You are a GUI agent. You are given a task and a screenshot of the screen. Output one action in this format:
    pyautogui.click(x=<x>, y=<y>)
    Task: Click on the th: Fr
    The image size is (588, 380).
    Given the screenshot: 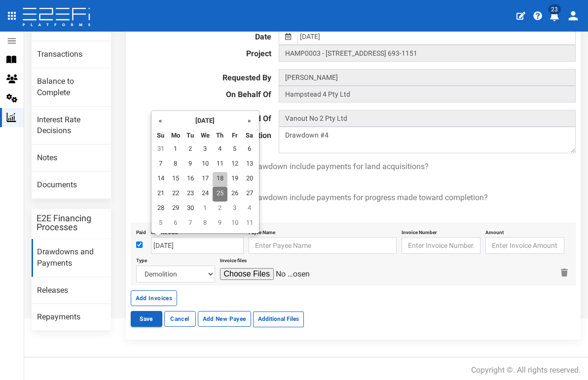 What is the action you would take?
    pyautogui.click(x=235, y=135)
    